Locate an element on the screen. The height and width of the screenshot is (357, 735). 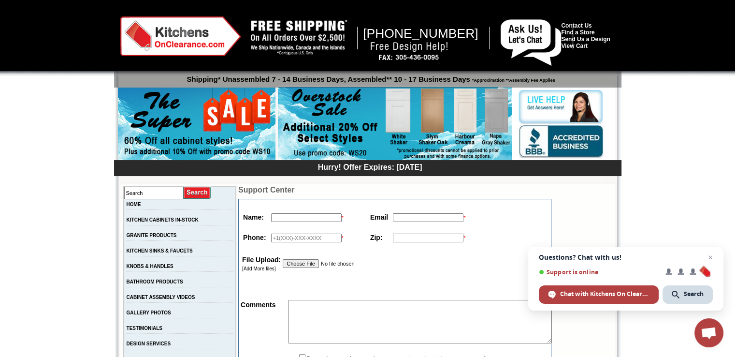
a: Send Us a Design is located at coordinates (585, 39).